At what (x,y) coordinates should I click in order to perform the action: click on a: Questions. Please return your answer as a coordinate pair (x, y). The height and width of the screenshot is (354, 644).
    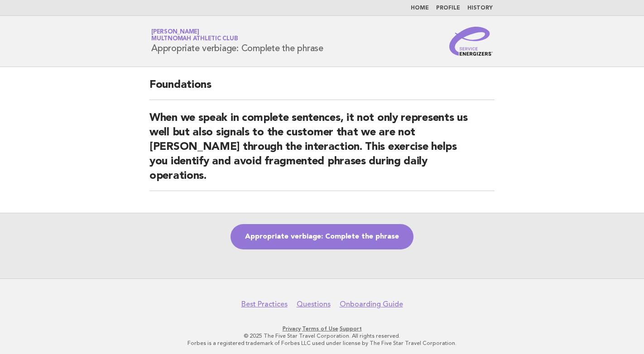
    Looking at the image, I should click on (314, 305).